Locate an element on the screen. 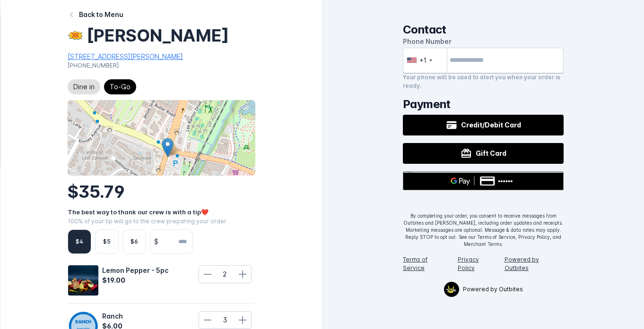  a: Terms of Service is located at coordinates (415, 263).